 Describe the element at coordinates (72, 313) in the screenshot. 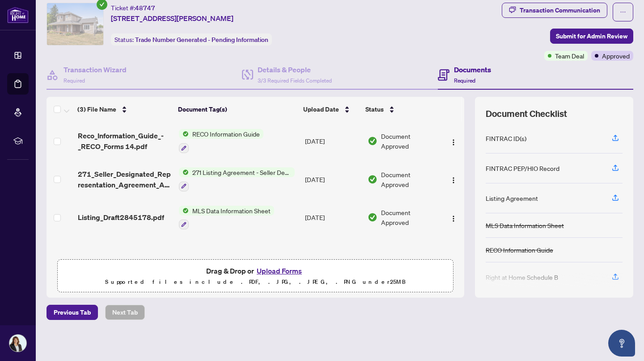

I see `span: Previous Tab` at that location.